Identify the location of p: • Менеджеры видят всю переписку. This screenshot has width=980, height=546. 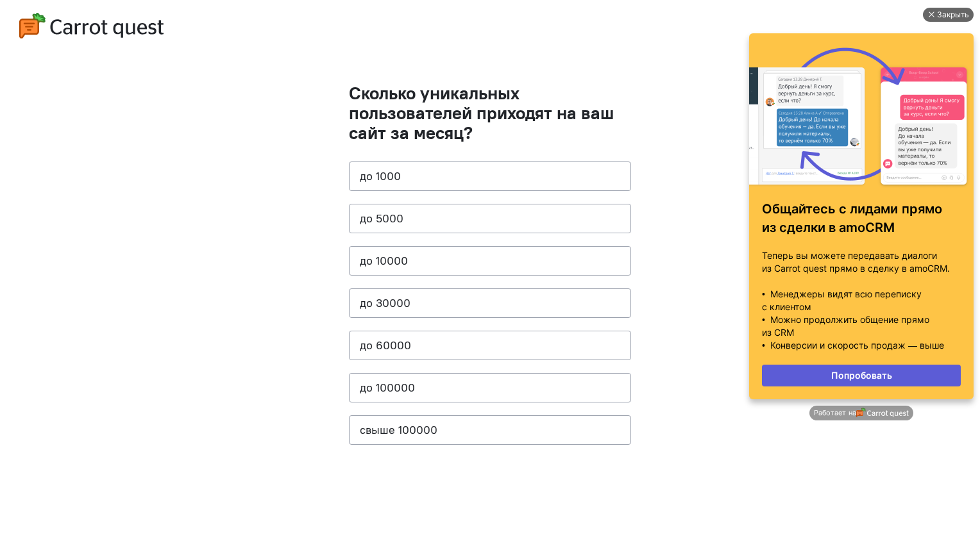
(119, 294).